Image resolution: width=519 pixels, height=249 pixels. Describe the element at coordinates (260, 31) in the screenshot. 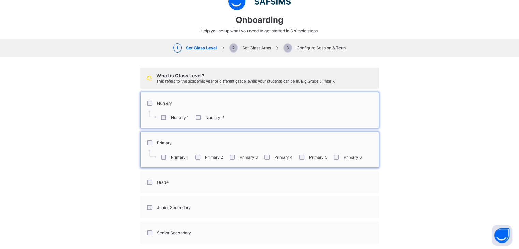

I see `span: Help you setup what you need to get started in 3 simple steps.` at that location.